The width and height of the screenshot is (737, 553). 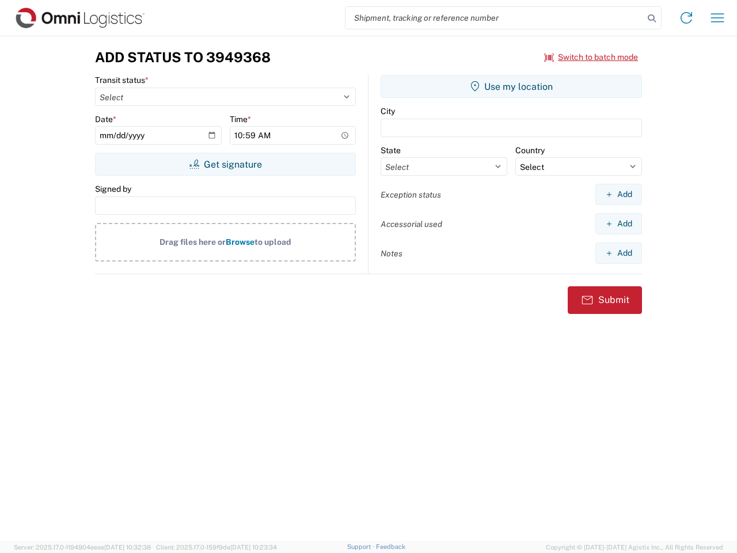 I want to click on span: to upload, so click(x=273, y=242).